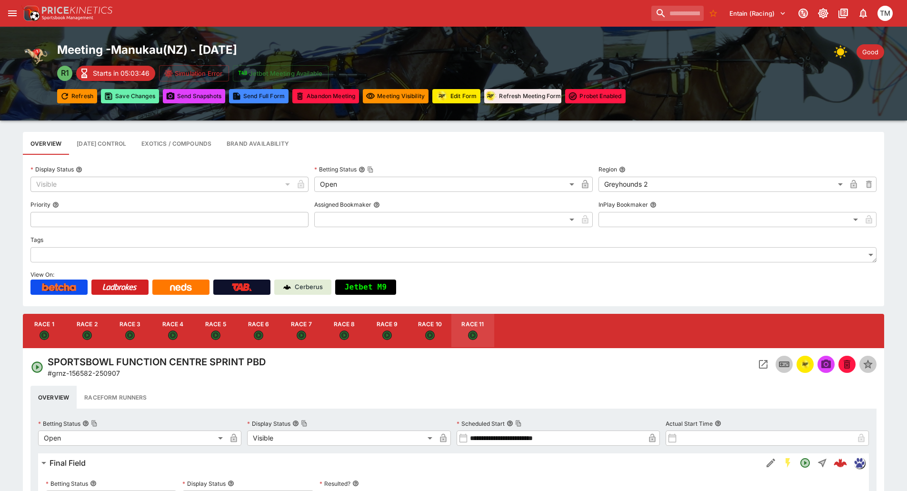  Describe the element at coordinates (56, 205) in the screenshot. I see `button: Priority` at that location.